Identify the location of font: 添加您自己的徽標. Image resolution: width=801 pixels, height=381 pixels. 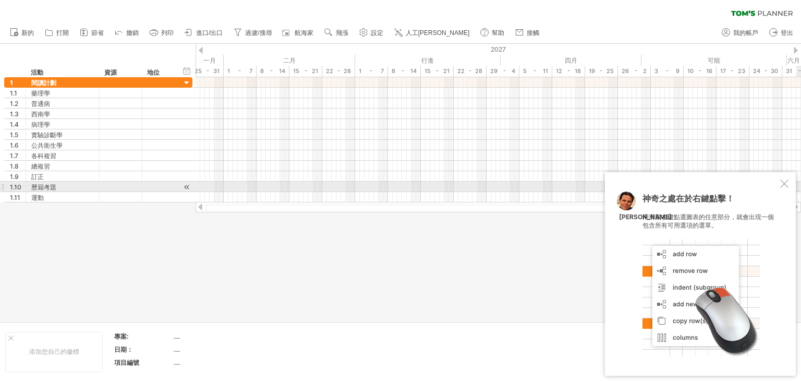
(54, 351).